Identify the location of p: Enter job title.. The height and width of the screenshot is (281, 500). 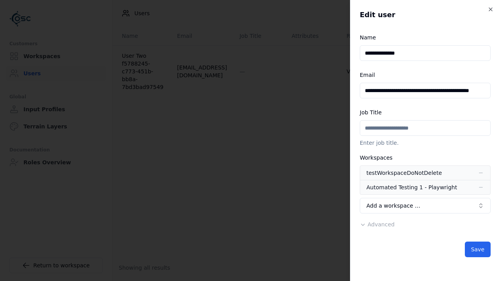
(425, 143).